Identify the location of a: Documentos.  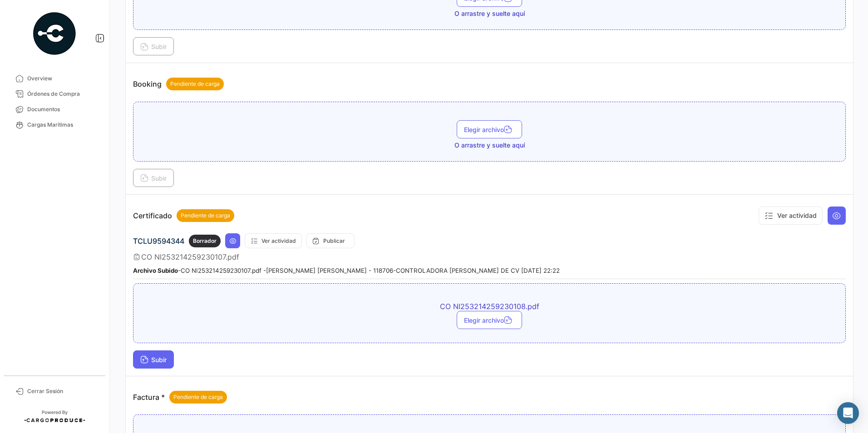
(54, 109).